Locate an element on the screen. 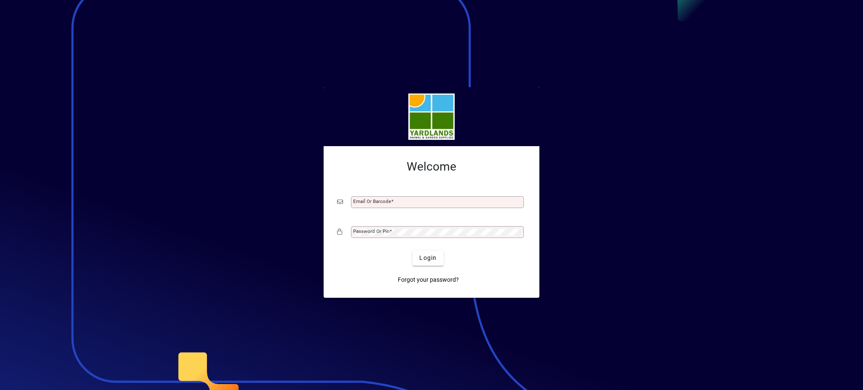 This screenshot has height=390, width=863. a: Forgot your password? is located at coordinates (428, 280).